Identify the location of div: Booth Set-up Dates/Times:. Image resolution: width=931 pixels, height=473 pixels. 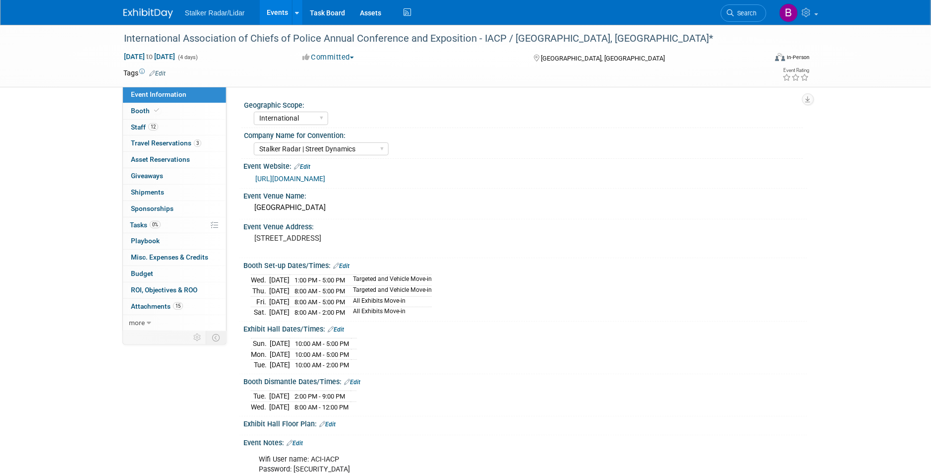
(526, 264).